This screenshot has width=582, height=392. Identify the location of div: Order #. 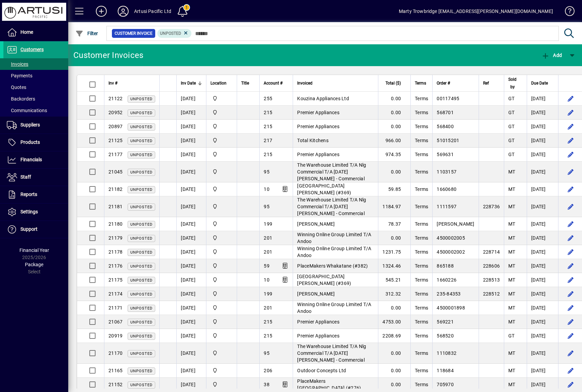
(455, 83).